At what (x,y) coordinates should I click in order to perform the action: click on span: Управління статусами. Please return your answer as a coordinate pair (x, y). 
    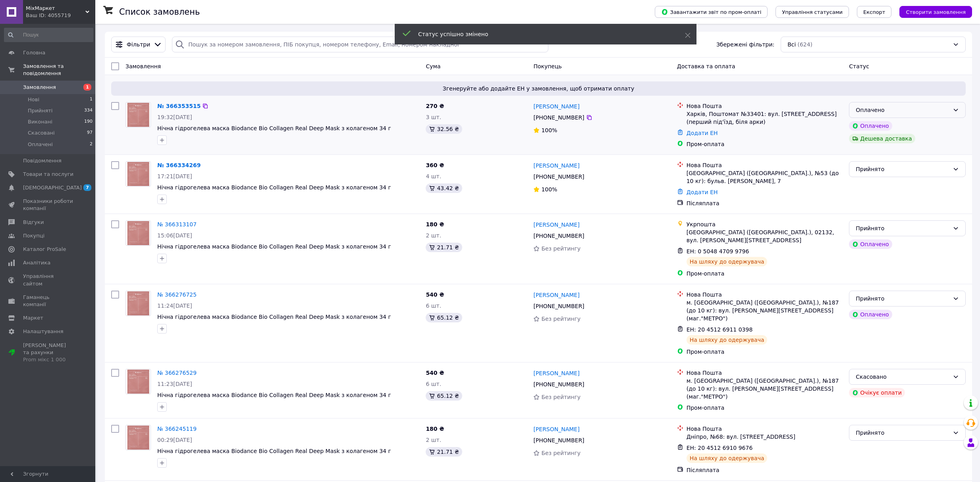
    Looking at the image, I should click on (812, 12).